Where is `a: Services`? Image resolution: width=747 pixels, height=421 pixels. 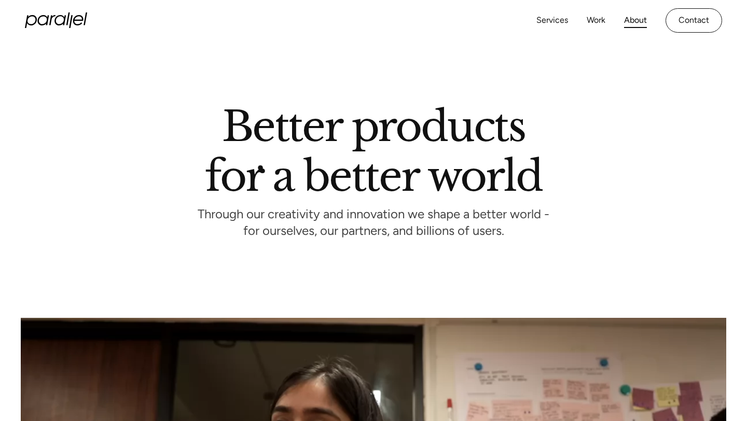 a: Services is located at coordinates (552, 20).